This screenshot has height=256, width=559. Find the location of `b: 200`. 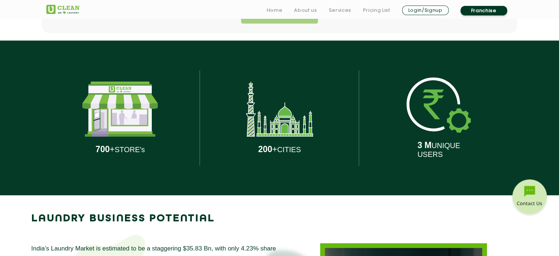

b: 200 is located at coordinates (265, 149).